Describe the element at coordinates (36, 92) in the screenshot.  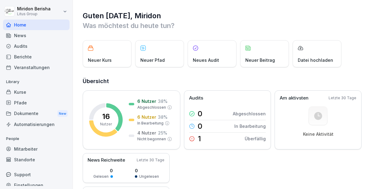
I see `a: Kurse` at that location.